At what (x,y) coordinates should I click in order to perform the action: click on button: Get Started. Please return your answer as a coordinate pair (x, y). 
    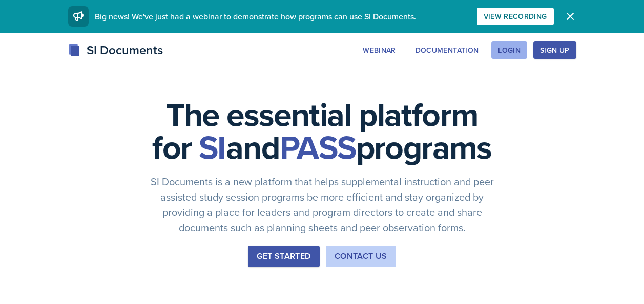
    Looking at the image, I should click on (283, 256).